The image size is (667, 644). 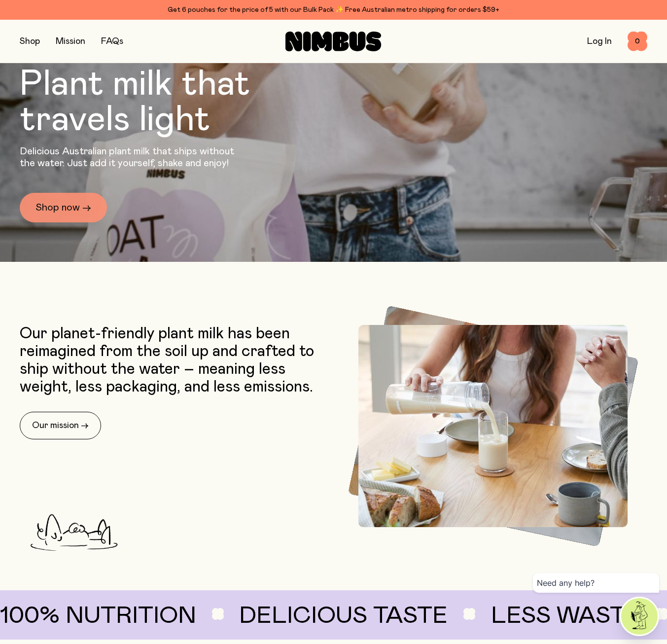 What do you see at coordinates (174, 360) in the screenshot?
I see `p: Our planet-friendly plant milk has been reimagined from the soil up and crafted to ship without t...` at bounding box center [174, 360].